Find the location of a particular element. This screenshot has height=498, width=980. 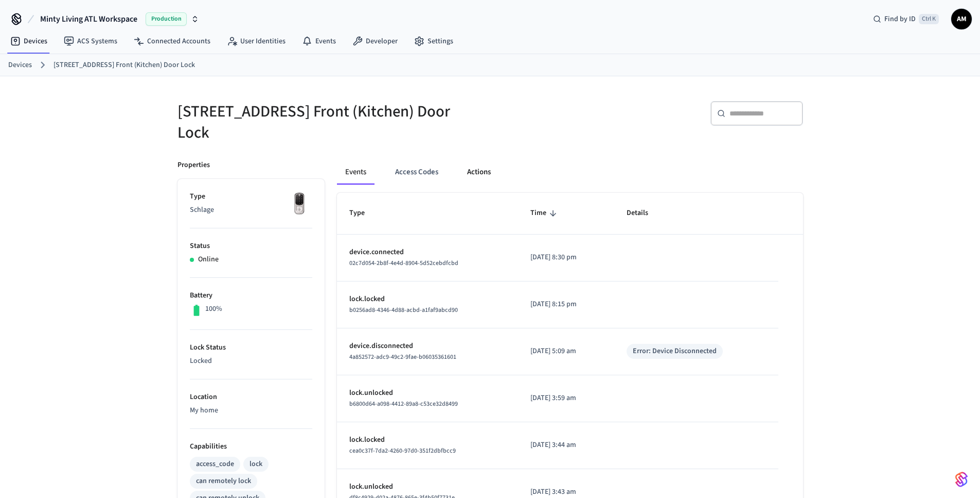

p: Battery is located at coordinates (251, 295).